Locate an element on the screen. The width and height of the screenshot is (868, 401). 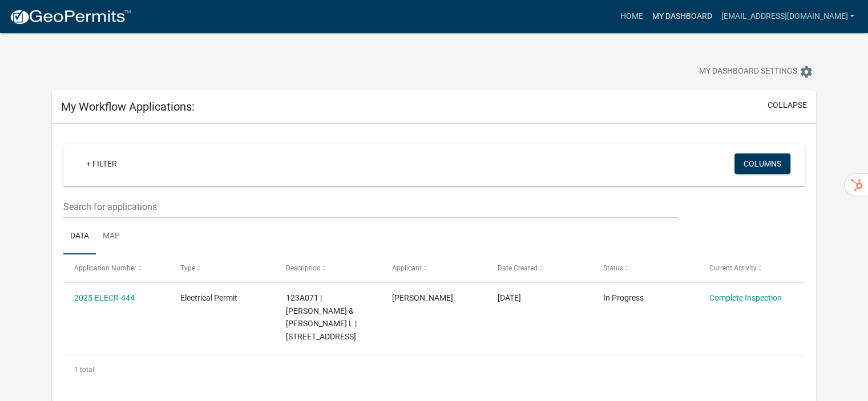
input: Search for applications is located at coordinates (370, 207).